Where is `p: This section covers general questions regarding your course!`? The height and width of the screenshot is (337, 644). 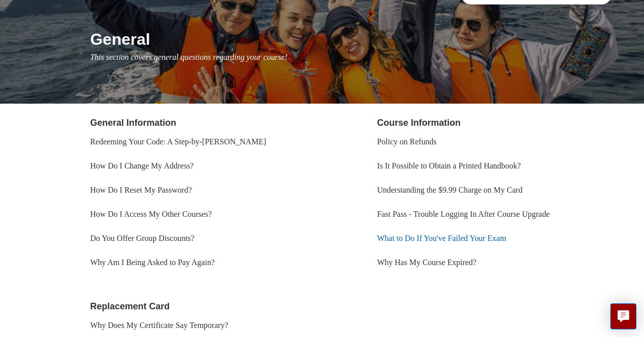
p: This section covers general questions regarding your course! is located at coordinates (351, 57).